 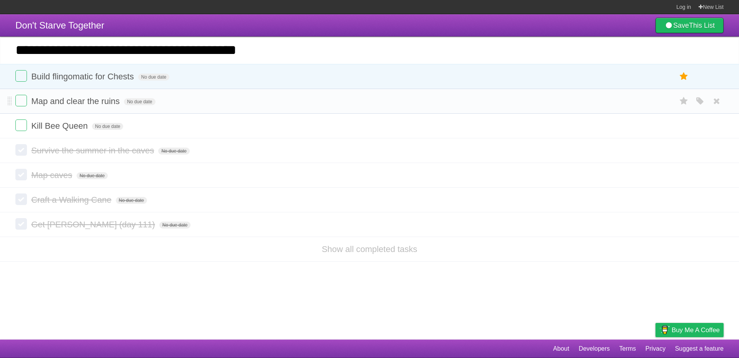 What do you see at coordinates (561, 349) in the screenshot?
I see `a: About` at bounding box center [561, 349].